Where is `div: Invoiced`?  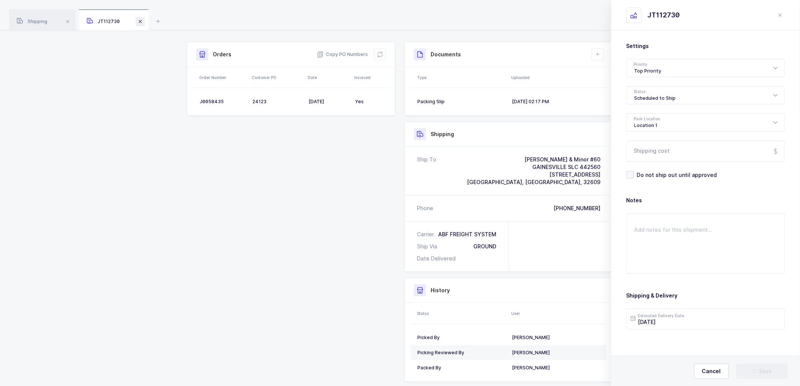
div: Invoiced is located at coordinates (371, 78).